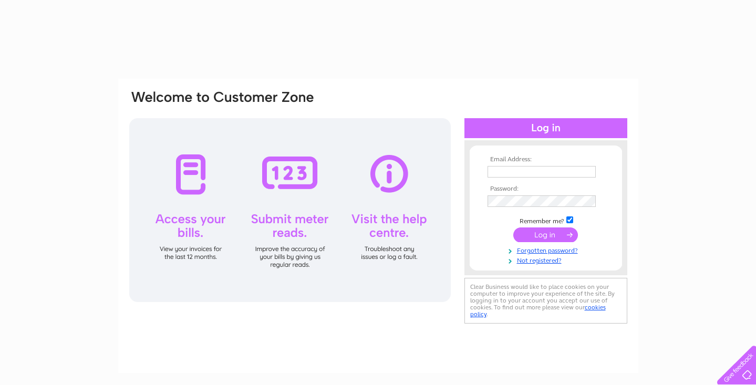 Image resolution: width=756 pixels, height=385 pixels. What do you see at coordinates (546, 160) in the screenshot?
I see `th: Email Address:` at bounding box center [546, 160].